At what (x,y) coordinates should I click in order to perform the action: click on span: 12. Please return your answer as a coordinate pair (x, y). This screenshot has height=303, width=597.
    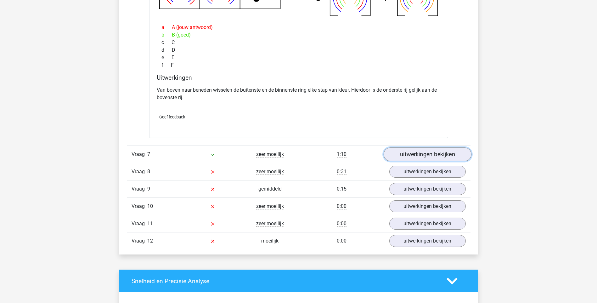
    Looking at the image, I should click on (150, 240).